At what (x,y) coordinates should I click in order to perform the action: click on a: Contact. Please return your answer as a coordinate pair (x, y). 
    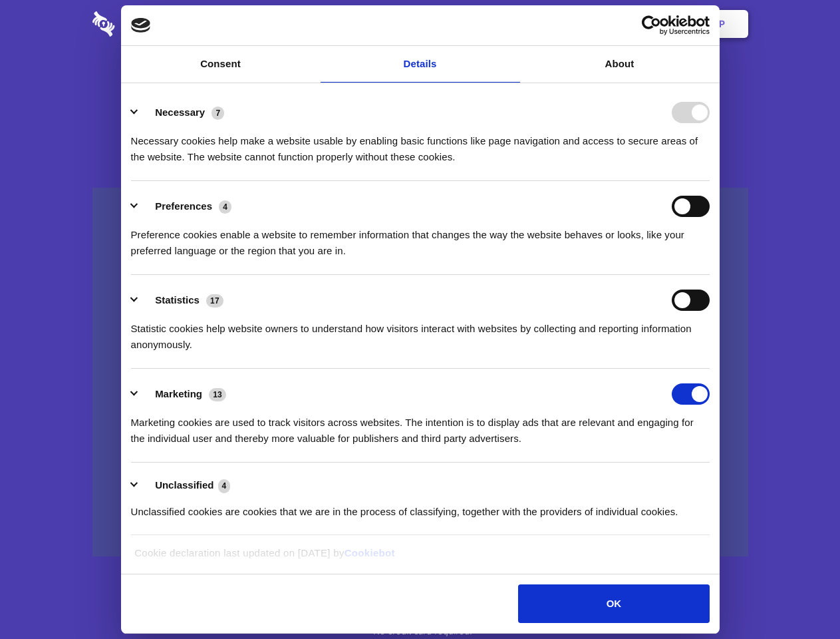
    Looking at the image, I should click on (570, 24).